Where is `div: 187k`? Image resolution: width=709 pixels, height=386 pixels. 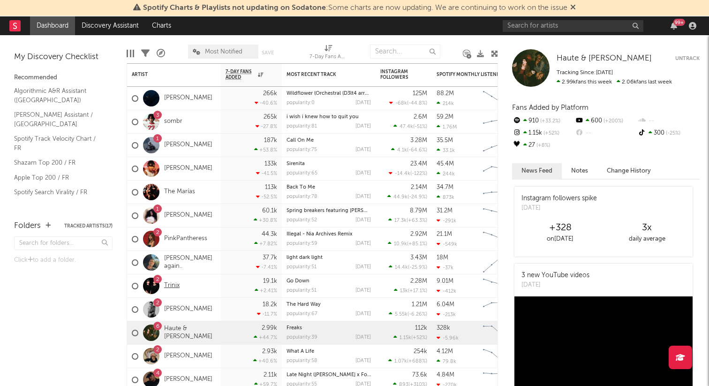 div: 187k is located at coordinates (271, 140).